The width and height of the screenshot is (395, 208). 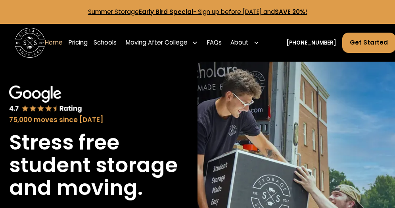 What do you see at coordinates (99, 165) in the screenshot?
I see `h1: Stress free student storage and moving.` at bounding box center [99, 165].